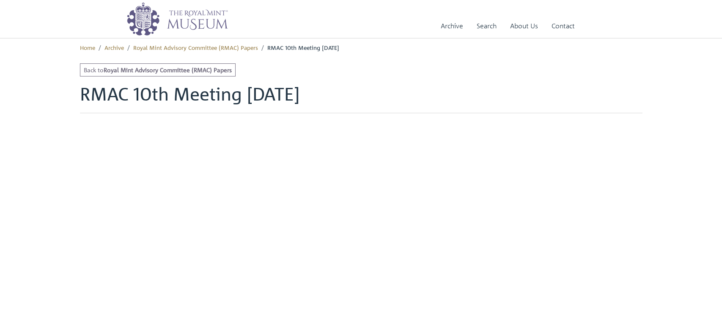  I want to click on a: Search, so click(487, 26).